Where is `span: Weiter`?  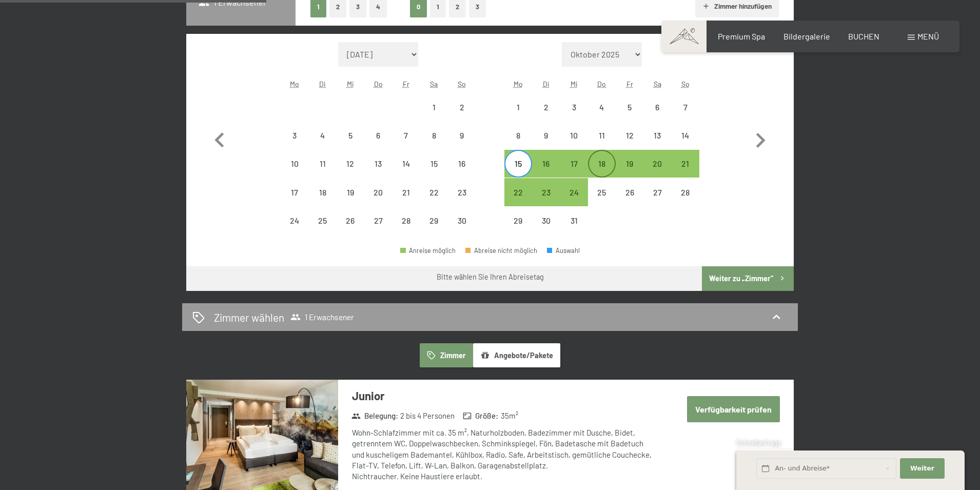
span: Weiter is located at coordinates (922, 469).